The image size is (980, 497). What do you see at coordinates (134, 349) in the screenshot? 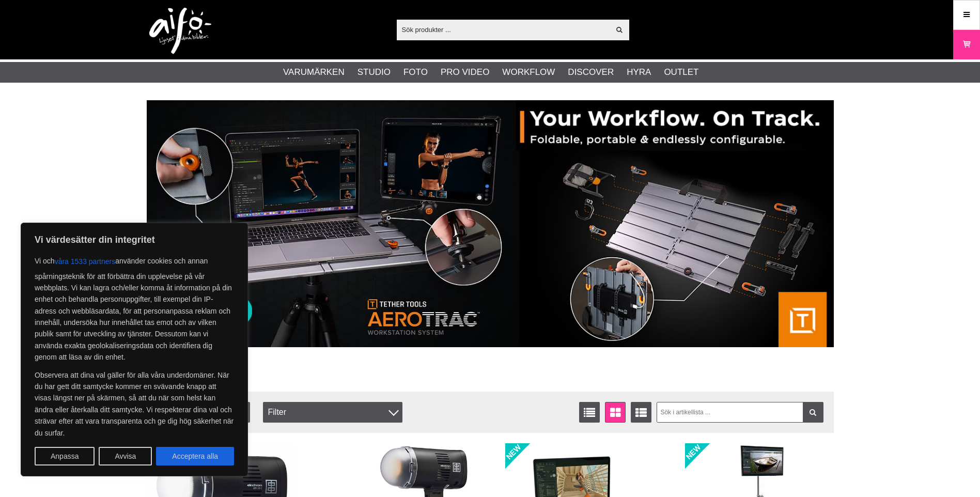
I see `div: Vi värdesätter din integritet` at bounding box center [134, 349].